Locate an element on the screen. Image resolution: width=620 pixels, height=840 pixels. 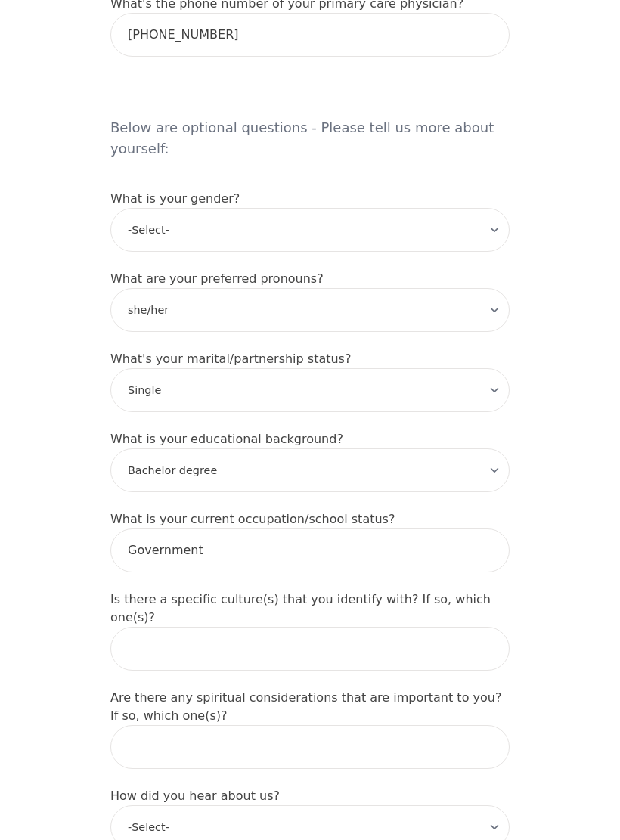
label: What are your preferred pronouns? is located at coordinates (217, 278).